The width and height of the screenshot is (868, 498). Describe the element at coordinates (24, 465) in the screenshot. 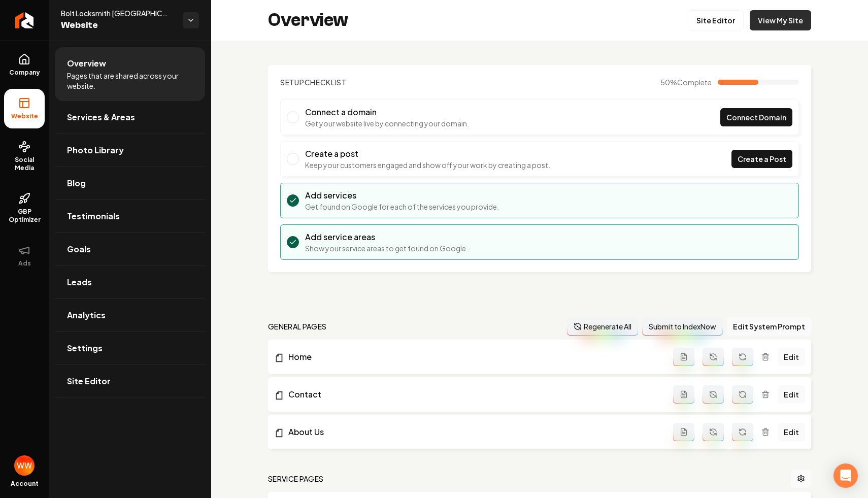

I see `img: Will Wallace` at that location.